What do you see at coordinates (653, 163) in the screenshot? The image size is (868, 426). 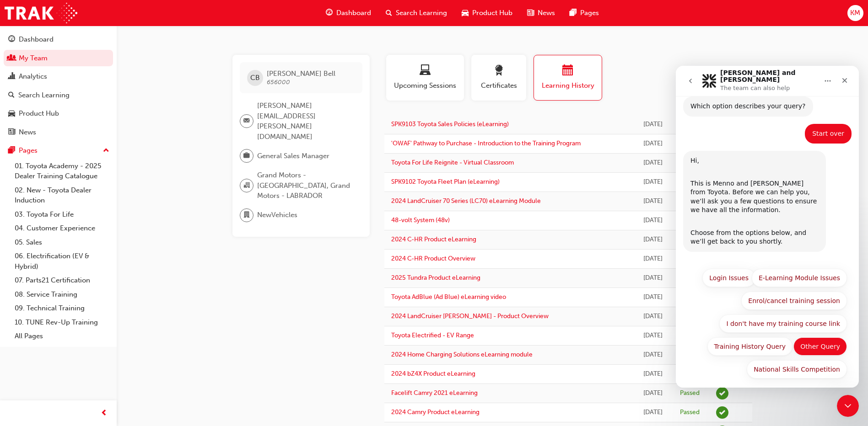 I see `div: Wed Oct 16 2024 12:00:00 GMT+1000 (Australian Eastern Standard Time)` at bounding box center [653, 163].